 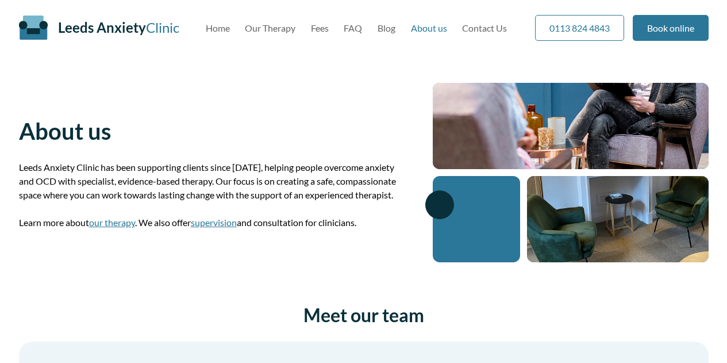 What do you see at coordinates (118, 27) in the screenshot?
I see `a: Leeds AnxietyClinic` at bounding box center [118, 27].